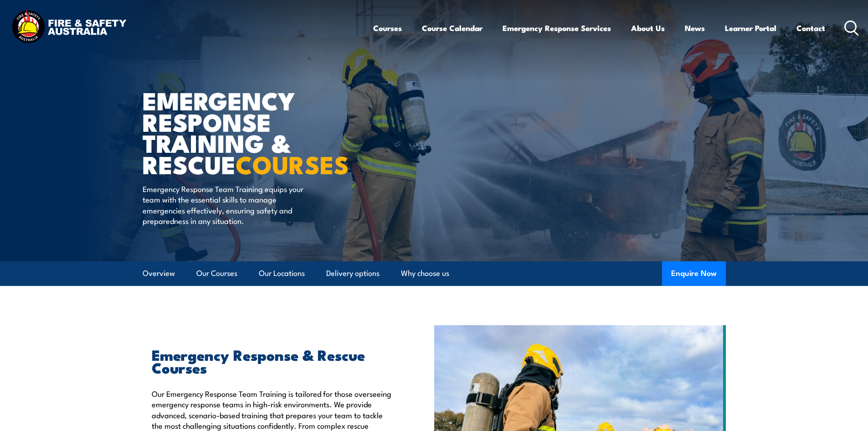  Describe the element at coordinates (810, 28) in the screenshot. I see `a: Contact` at that location.